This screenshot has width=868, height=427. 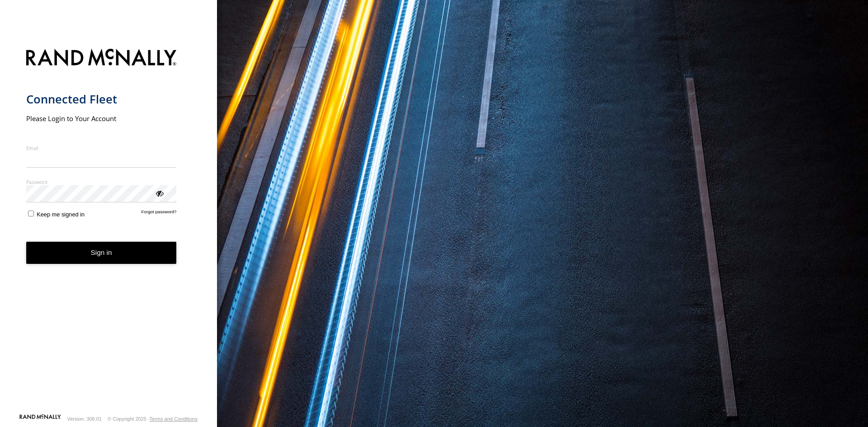 I want to click on input: Keep me signed in, so click(x=31, y=214).